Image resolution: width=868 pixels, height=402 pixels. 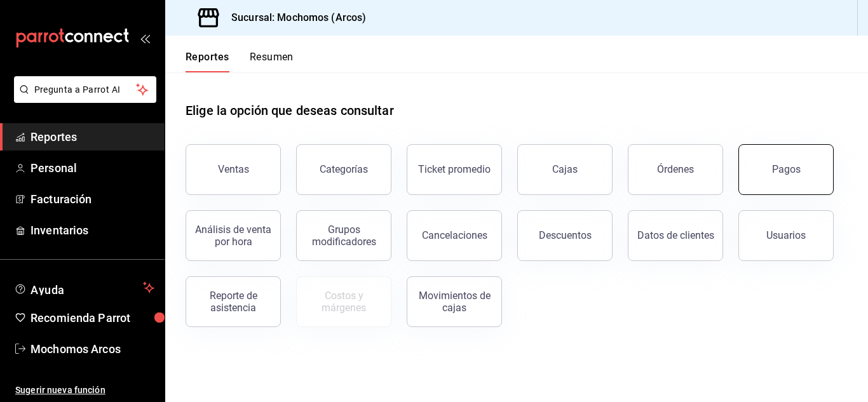 I want to click on div: navigation tabs, so click(x=240, y=62).